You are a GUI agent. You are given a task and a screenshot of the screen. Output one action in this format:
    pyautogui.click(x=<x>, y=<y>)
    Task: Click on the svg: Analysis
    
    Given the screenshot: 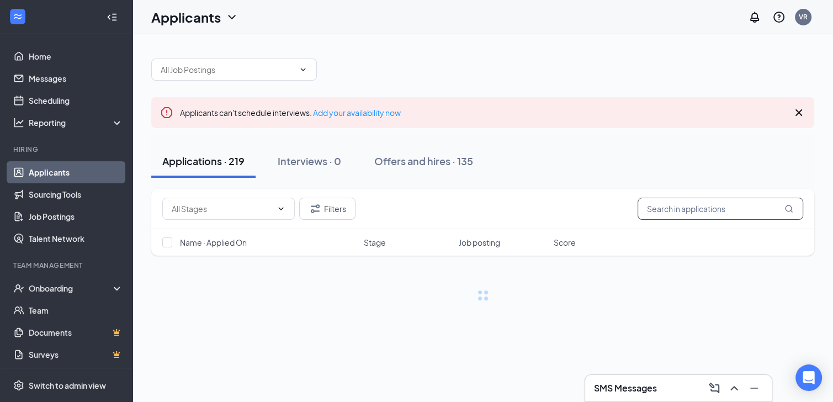 What is the action you would take?
    pyautogui.click(x=19, y=123)
    